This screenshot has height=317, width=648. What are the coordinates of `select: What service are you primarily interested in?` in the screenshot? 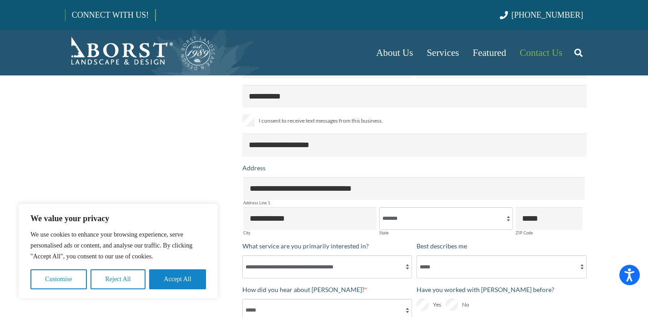 It's located at (327, 267).